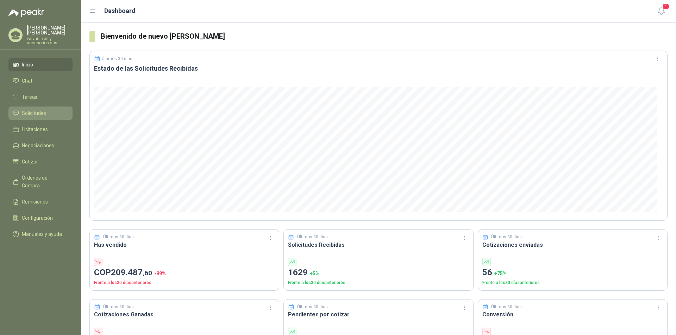 This screenshot has height=335, width=676. What do you see at coordinates (160, 274) in the screenshot?
I see `span: -89 %` at bounding box center [160, 274].